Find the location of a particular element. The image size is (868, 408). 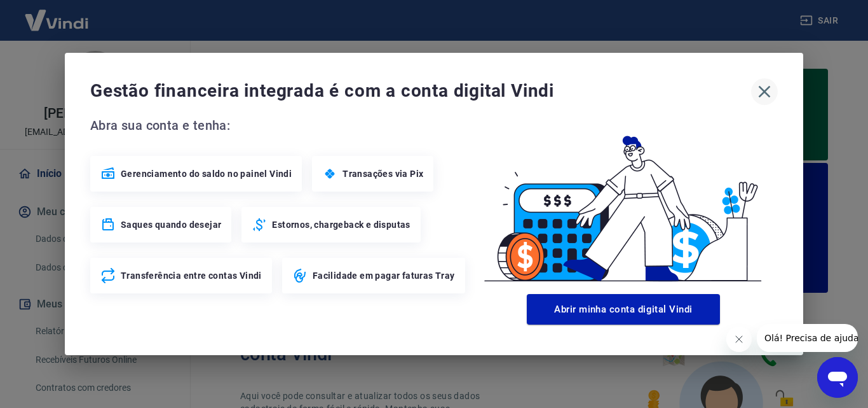

img: Good Billing is located at coordinates (624, 202).